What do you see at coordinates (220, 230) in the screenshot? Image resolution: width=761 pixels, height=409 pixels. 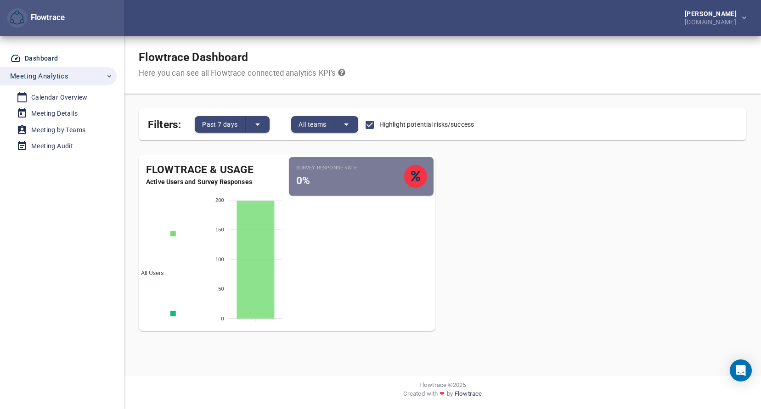 I see `tspan: 150` at bounding box center [220, 230].